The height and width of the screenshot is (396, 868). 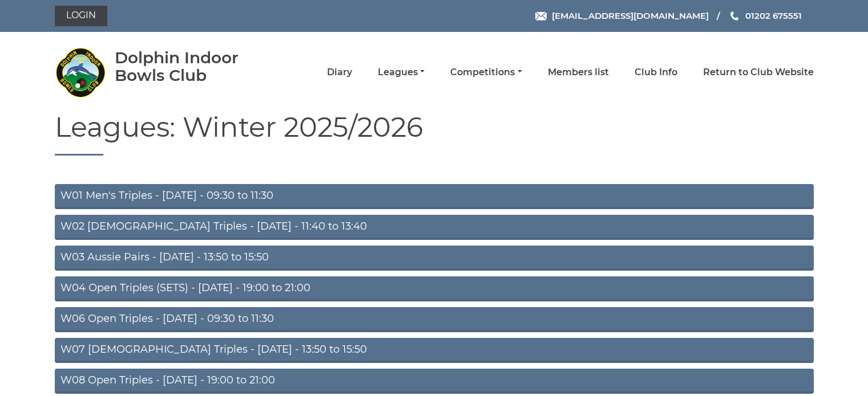 What do you see at coordinates (434, 134) in the screenshot?
I see `h1: Leagues: Winter 2025/2026` at bounding box center [434, 134].